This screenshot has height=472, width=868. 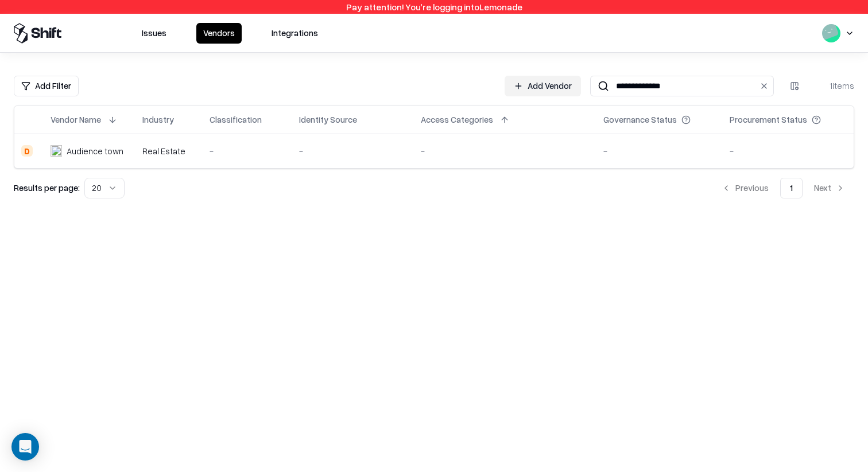 What do you see at coordinates (328, 120) in the screenshot?
I see `div: Identity Source` at bounding box center [328, 120].